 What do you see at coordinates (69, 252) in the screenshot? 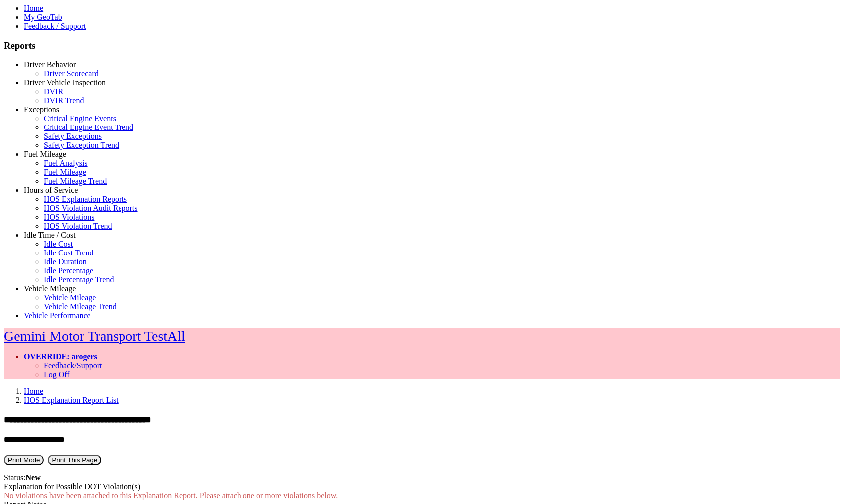
I see `a: Idle Cost Trend` at bounding box center [69, 252].